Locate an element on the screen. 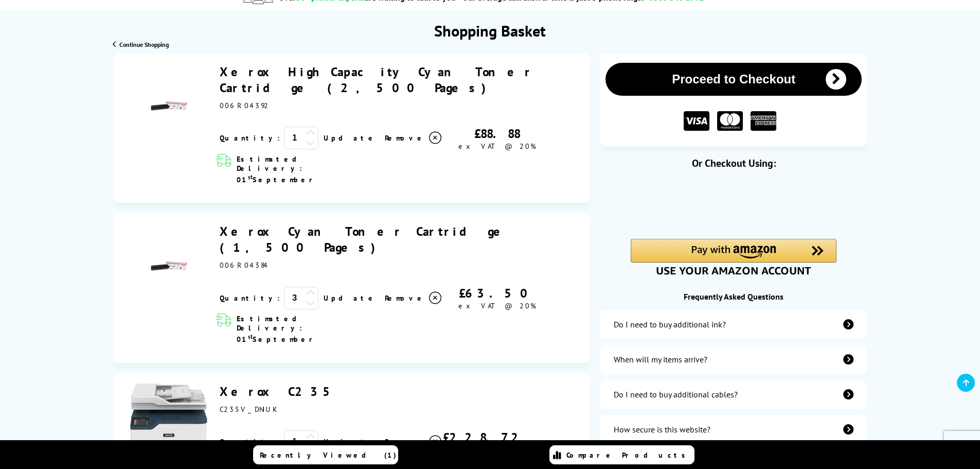 Image resolution: width=980 pixels, height=469 pixels. a: Continue Shopping is located at coordinates (141, 44).